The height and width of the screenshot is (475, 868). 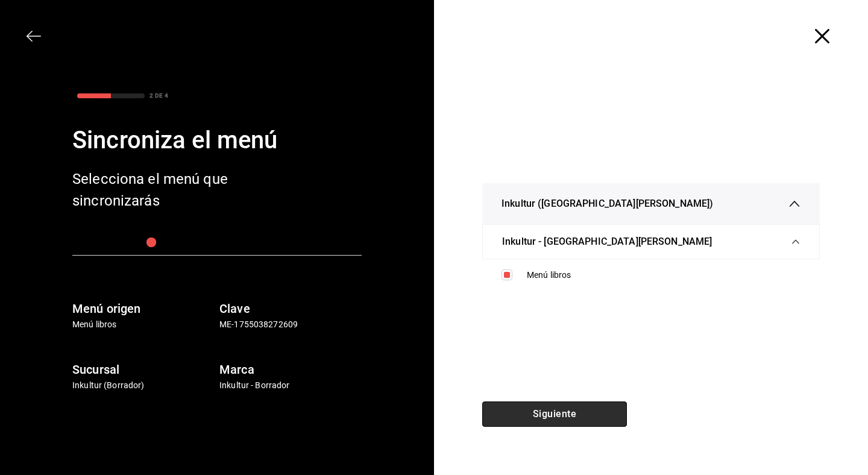 I want to click on h6: Marca, so click(x=290, y=370).